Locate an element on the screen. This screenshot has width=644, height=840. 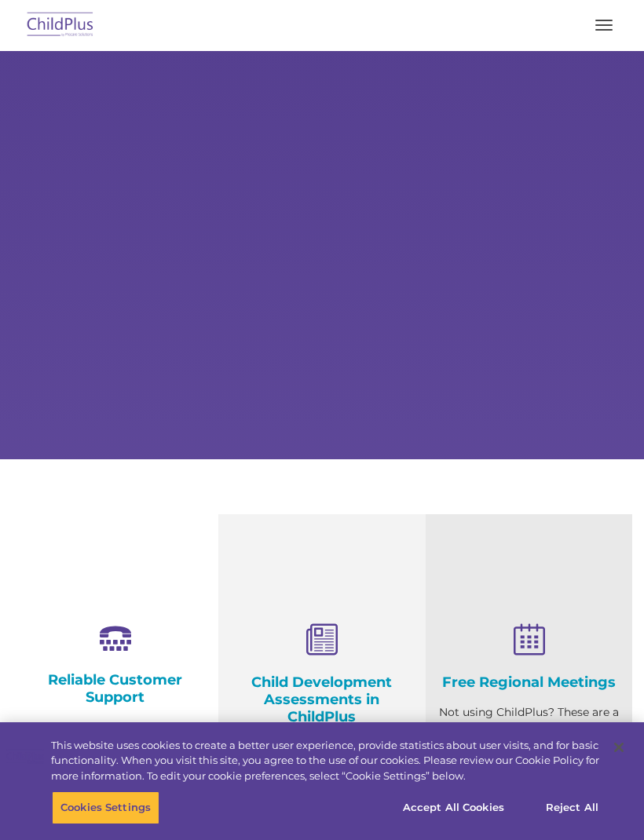
h4: Child Development Assessments in ChildPlus is located at coordinates (321, 699).